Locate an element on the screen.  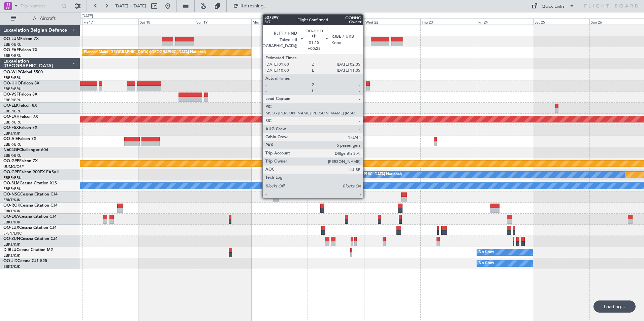
span: OO-LAH is located at coordinates (12, 117).